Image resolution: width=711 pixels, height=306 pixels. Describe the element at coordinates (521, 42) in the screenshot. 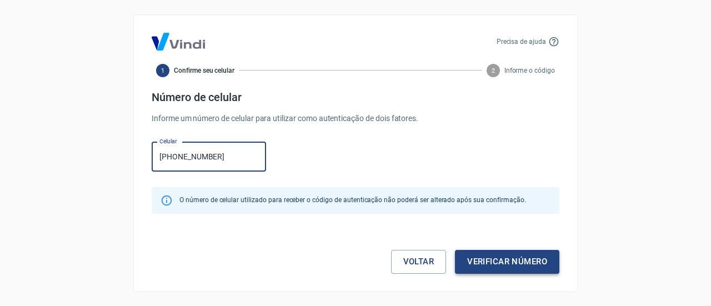

I see `p: Precisa de ajuda` at that location.